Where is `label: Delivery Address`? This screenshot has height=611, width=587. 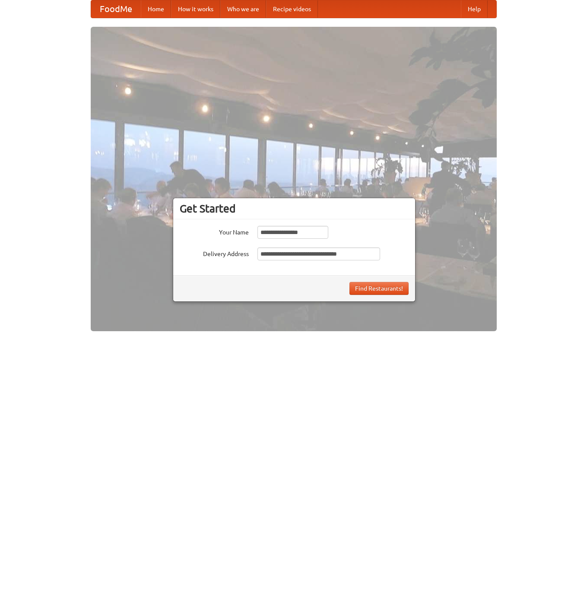
label: Delivery Address is located at coordinates (214, 253).